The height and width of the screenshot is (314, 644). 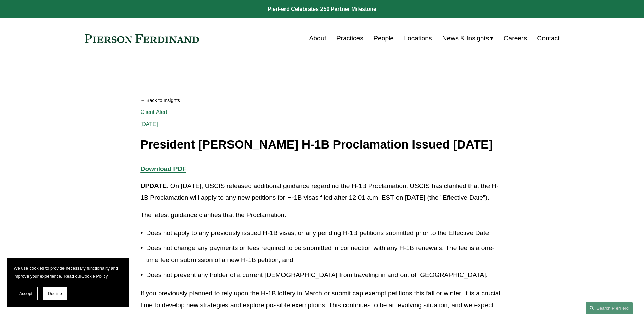 I want to click on span: News & Insights, so click(x=466, y=38).